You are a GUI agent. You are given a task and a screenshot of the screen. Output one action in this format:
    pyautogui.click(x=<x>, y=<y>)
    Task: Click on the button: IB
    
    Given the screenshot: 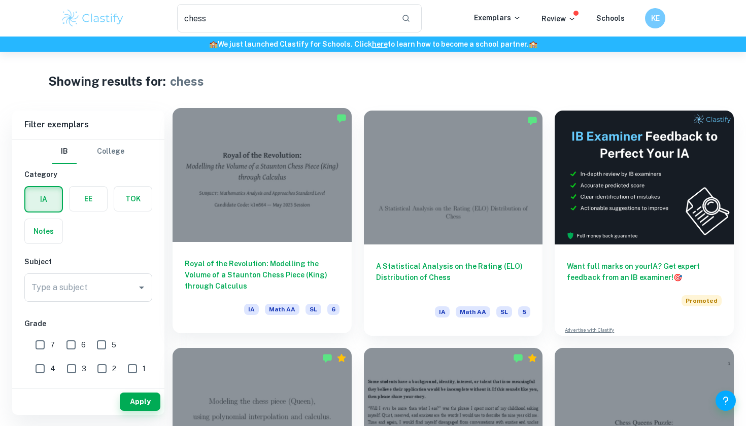 What is the action you would take?
    pyautogui.click(x=64, y=152)
    